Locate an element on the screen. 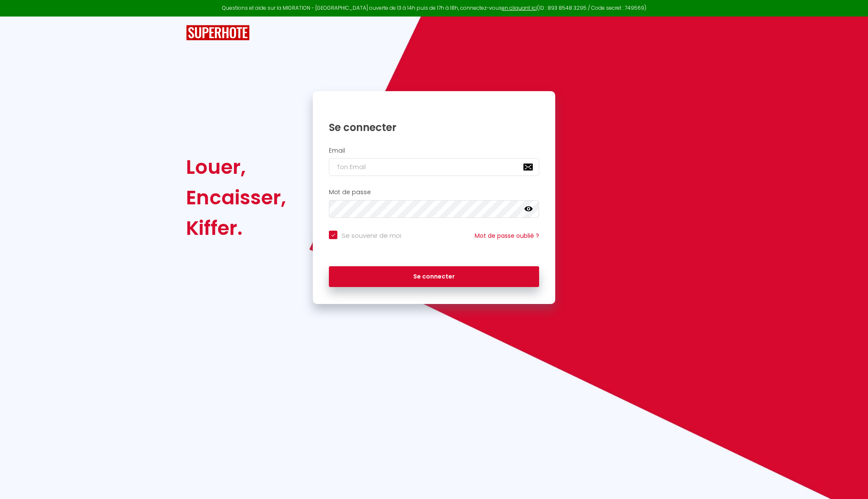 The height and width of the screenshot is (499, 868). div: Kiffer. is located at coordinates (236, 228).